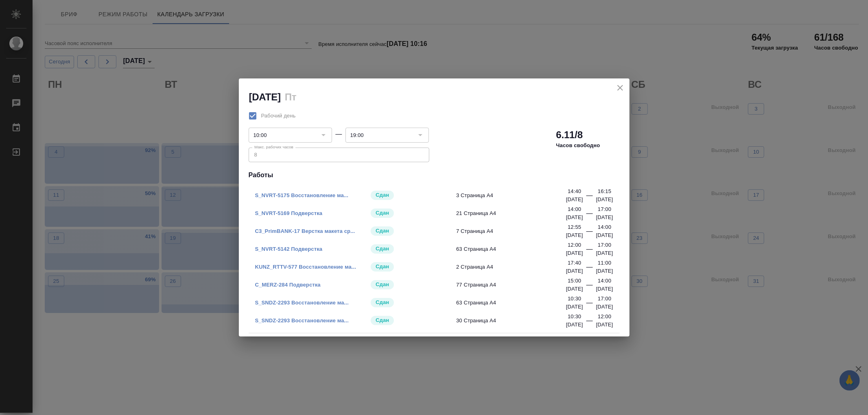 The height and width of the screenshot is (415, 868). What do you see at coordinates (434, 175) in the screenshot?
I see `h4: Работы` at bounding box center [434, 175].